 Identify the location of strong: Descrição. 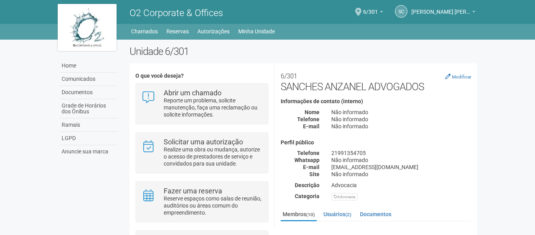
(307, 185).